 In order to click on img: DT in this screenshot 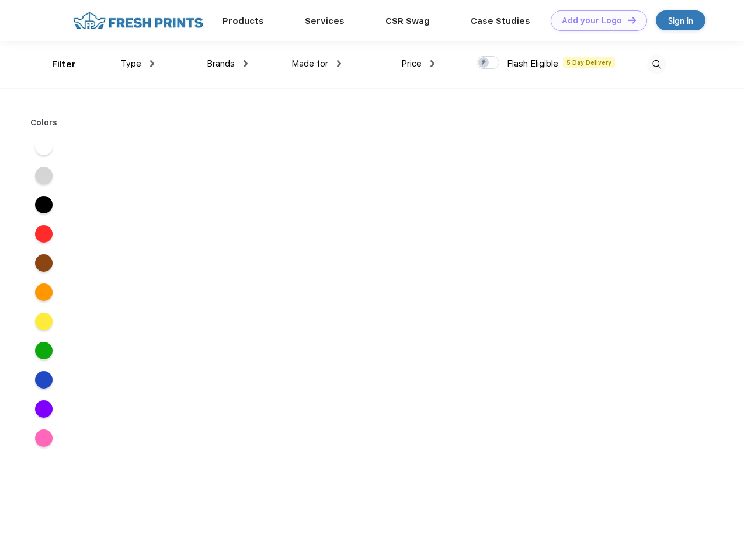, I will do `click(632, 20)`.